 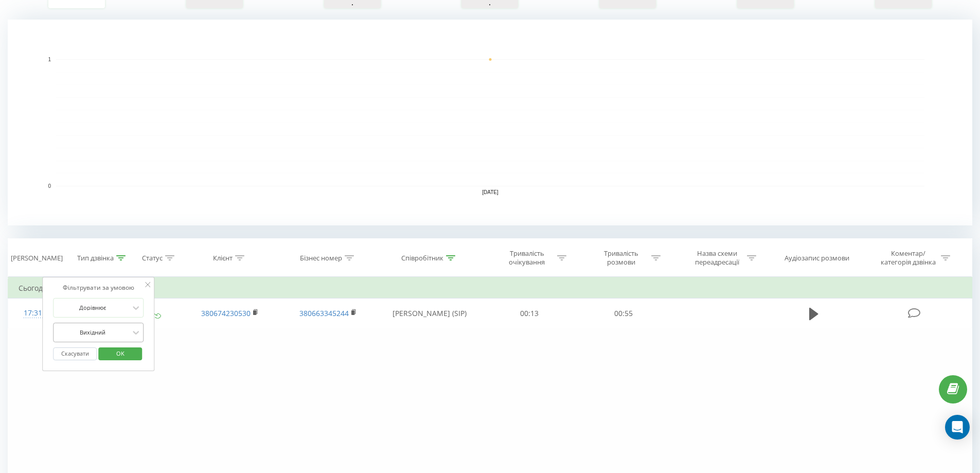 I want to click on td: 00:13, so click(x=529, y=313).